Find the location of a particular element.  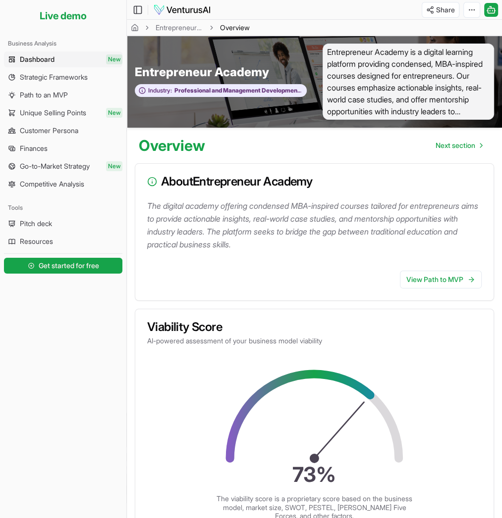

a: Go to next page is located at coordinates (458, 146).